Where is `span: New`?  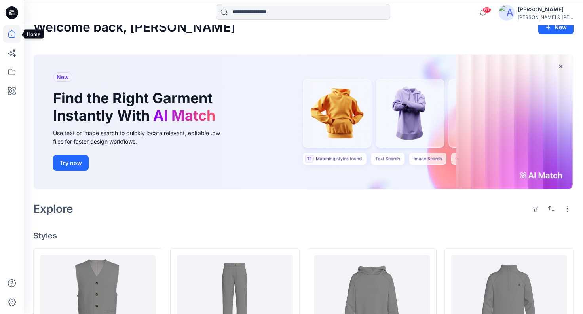 span: New is located at coordinates (63, 77).